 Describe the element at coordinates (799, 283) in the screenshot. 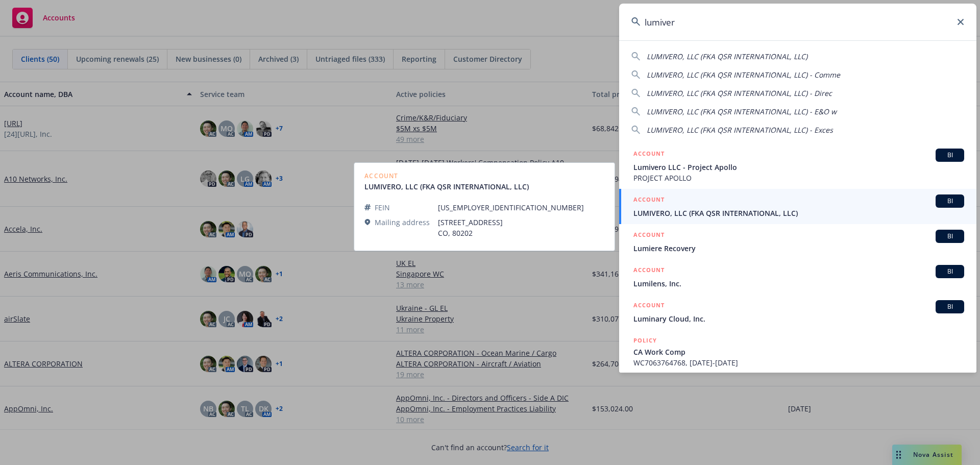

I see `span: Lumilens, Inc.` at that location.